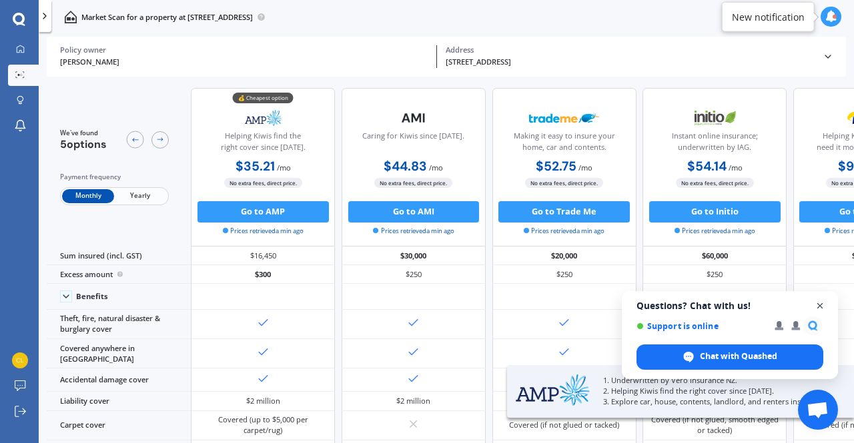 The image size is (854, 443). What do you see at coordinates (818, 410) in the screenshot?
I see `div: Open chat` at bounding box center [818, 410].